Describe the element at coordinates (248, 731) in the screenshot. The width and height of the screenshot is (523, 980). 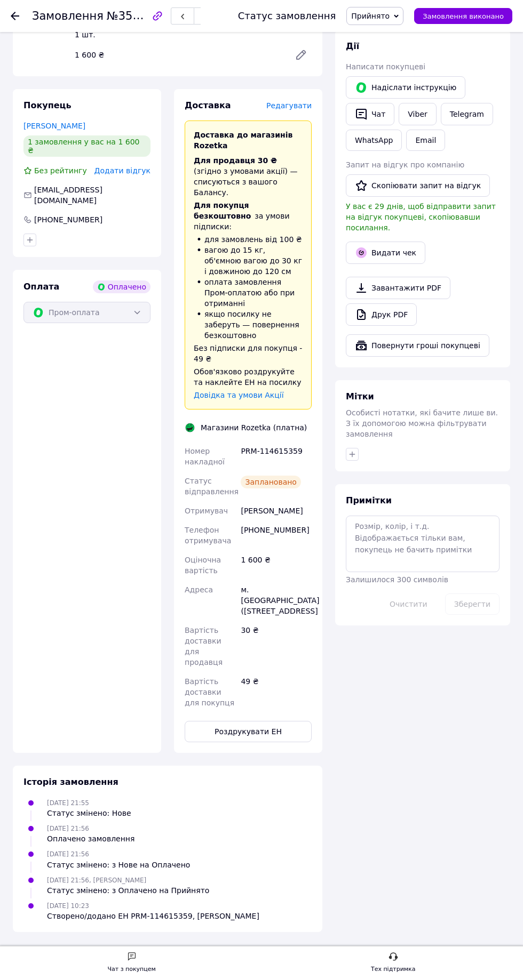
I see `button: Роздрукувати ЕН` at that location.